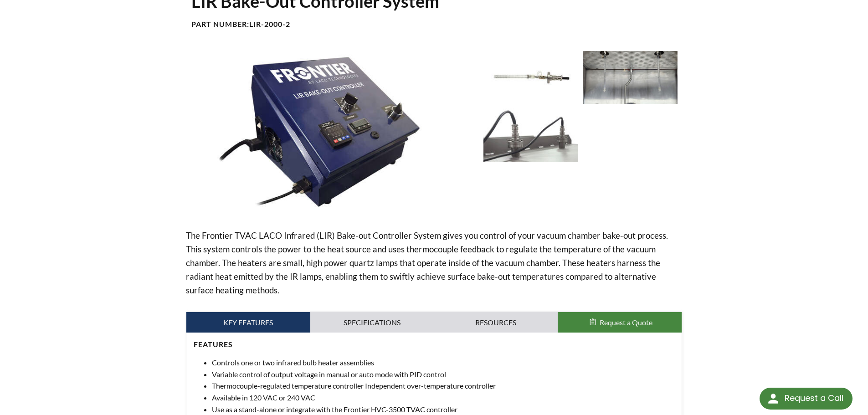 The height and width of the screenshot is (415, 868). Describe the element at coordinates (248, 322) in the screenshot. I see `a: Key Features` at that location.